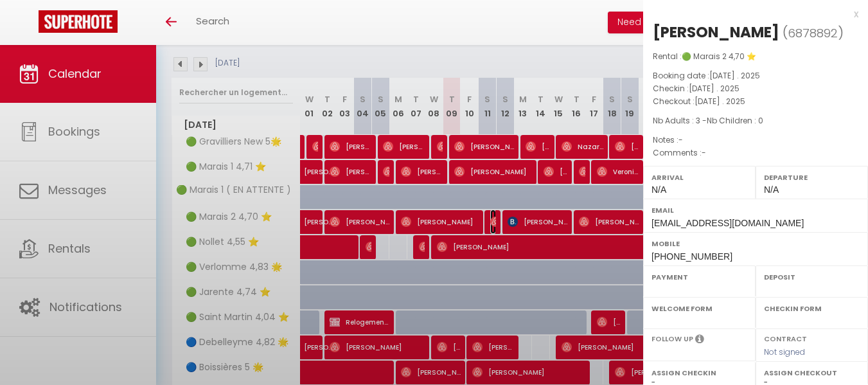 This screenshot has height=385, width=868. What do you see at coordinates (755, 88) in the screenshot?
I see `p: Checkin :` at bounding box center [755, 88].